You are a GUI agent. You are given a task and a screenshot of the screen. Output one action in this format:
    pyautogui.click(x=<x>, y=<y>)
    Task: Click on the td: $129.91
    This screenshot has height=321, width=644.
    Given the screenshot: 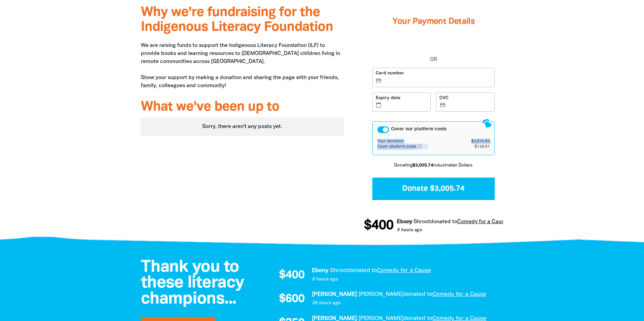 What is the action you would take?
    pyautogui.click(x=474, y=147)
    